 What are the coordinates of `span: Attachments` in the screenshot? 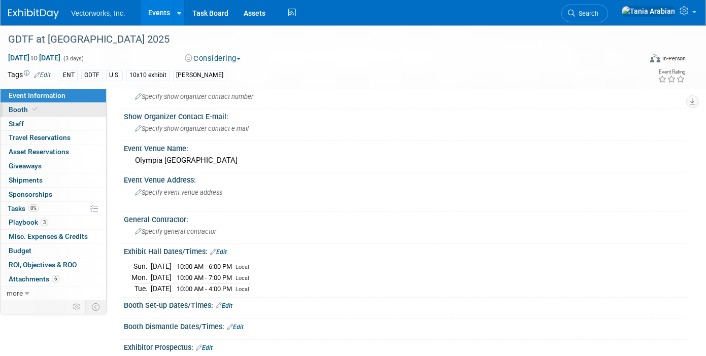 It's located at (34, 279).